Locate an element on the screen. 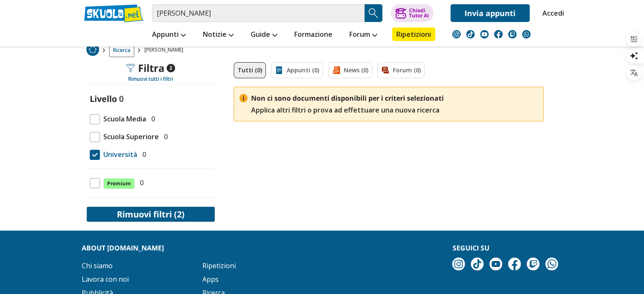 Image resolution: width=644 pixels, height=294 pixels. span: Ricerca is located at coordinates (122, 50).